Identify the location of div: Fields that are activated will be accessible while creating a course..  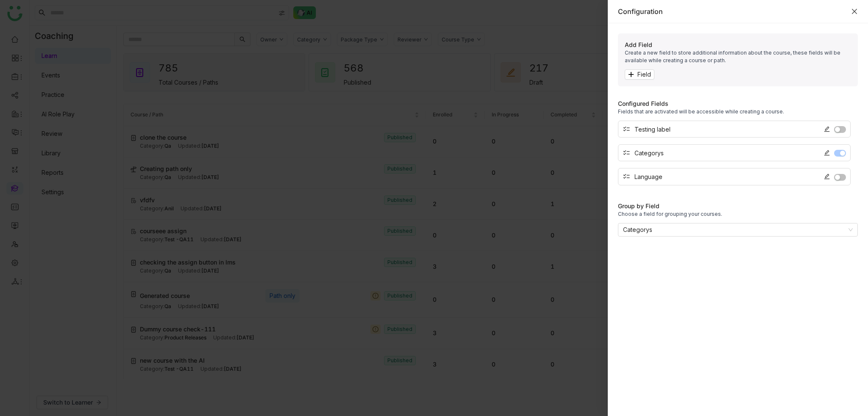
(738, 112).